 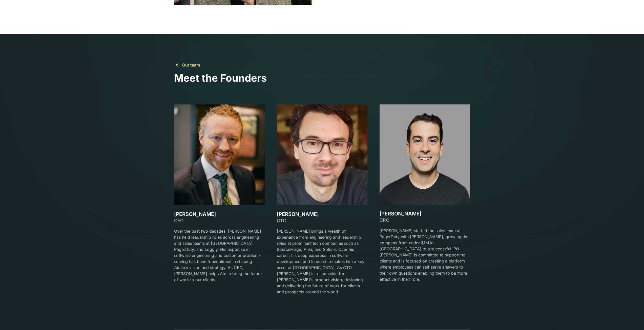 I want to click on div: CRO, so click(x=425, y=220).